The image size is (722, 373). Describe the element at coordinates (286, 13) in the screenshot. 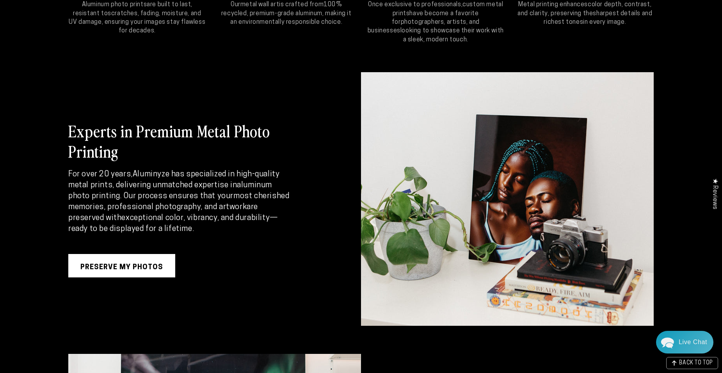

I see `p: Our is crafted from , making it an environmentally responsible choice.` at that location.